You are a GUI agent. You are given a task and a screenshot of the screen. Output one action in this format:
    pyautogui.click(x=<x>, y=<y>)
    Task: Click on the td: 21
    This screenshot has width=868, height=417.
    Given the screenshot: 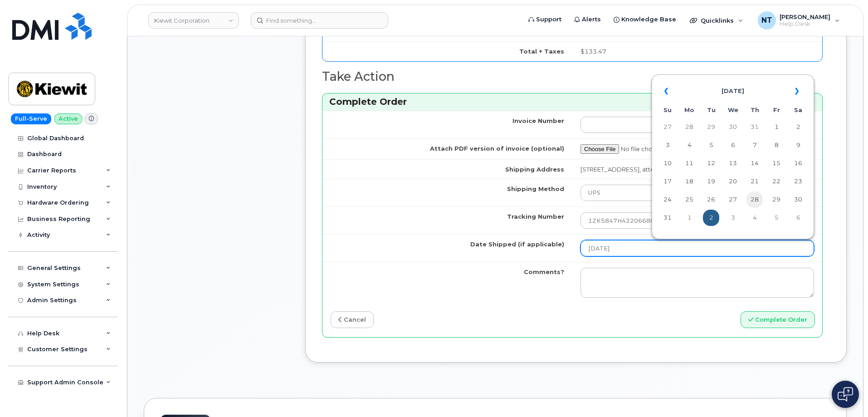 What is the action you would take?
    pyautogui.click(x=755, y=181)
    